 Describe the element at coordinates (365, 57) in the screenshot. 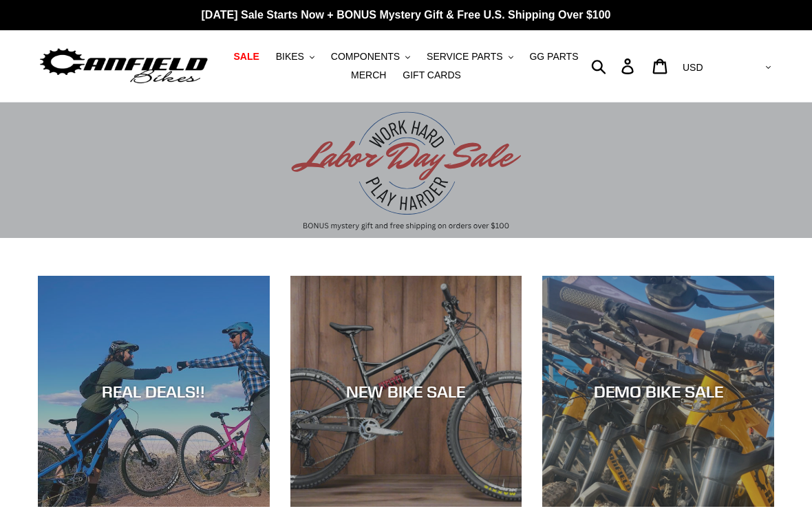

I see `span: COMPONENTS` at that location.